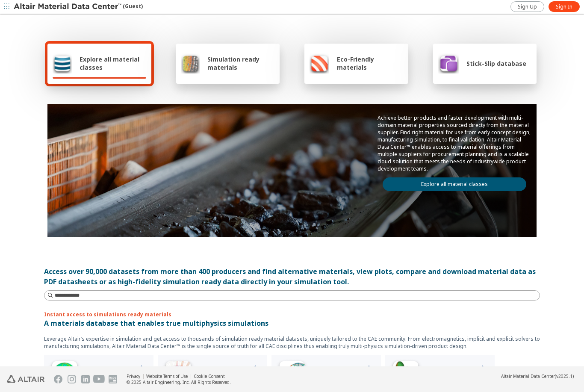  Describe the element at coordinates (292, 342) in the screenshot. I see `p: Leverage Altair’s expertise in simulation and get access to thousands of simulation ready materia...` at that location.